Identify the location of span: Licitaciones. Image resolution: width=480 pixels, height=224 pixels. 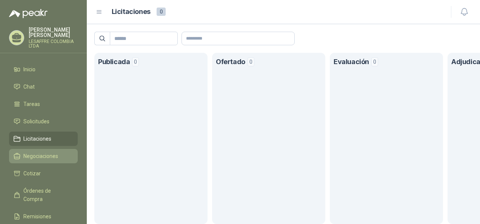
(37, 139).